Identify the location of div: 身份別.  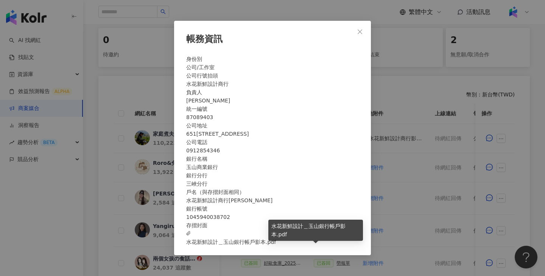
(272, 59).